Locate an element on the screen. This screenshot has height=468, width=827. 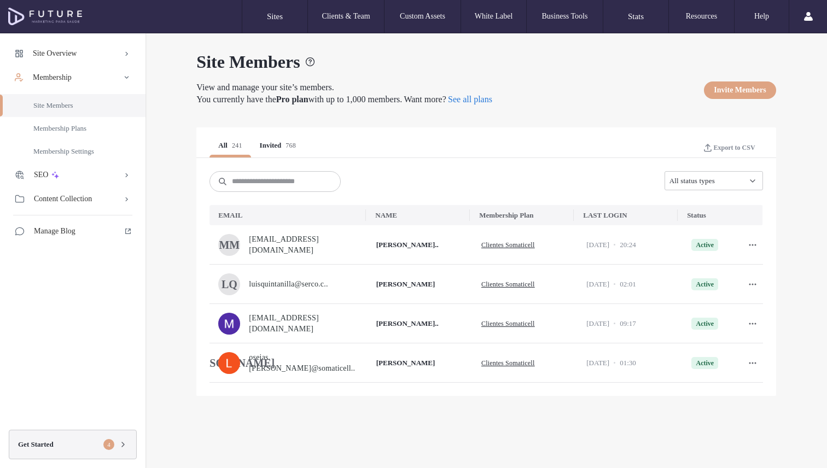
label: White Label is located at coordinates (494, 16).